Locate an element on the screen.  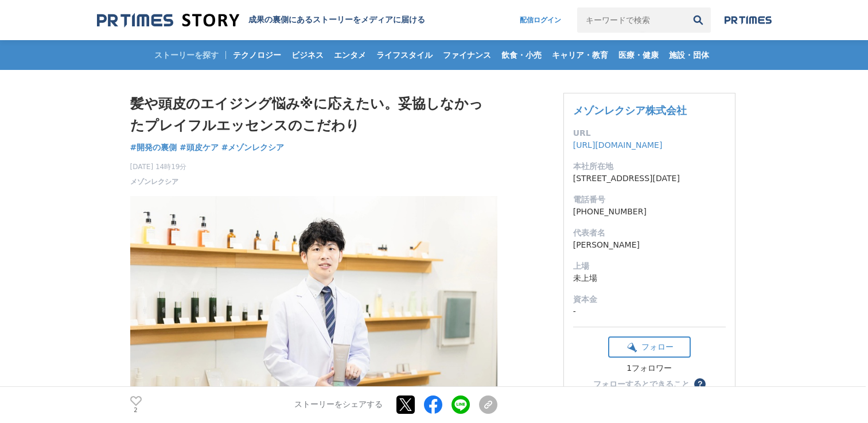
a: 施設・団体 is located at coordinates (689, 55).